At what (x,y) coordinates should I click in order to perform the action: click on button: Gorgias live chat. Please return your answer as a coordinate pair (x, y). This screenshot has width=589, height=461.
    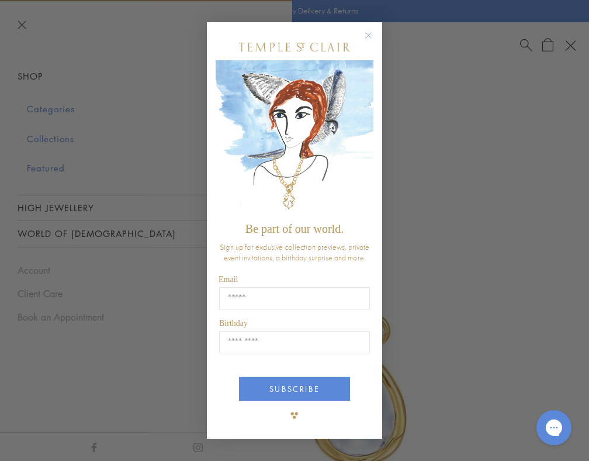
    Looking at the image, I should click on (23, 22).